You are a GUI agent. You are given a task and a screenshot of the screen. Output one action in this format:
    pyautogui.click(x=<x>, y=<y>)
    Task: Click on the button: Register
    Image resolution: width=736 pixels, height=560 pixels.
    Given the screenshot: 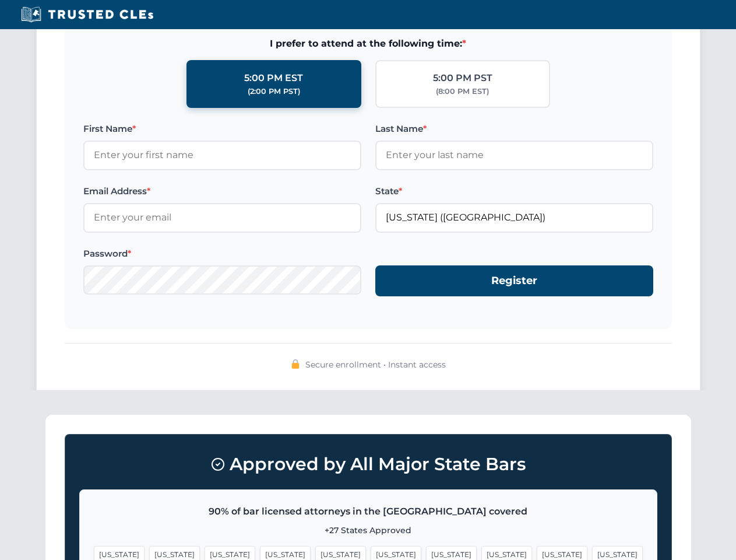 What is the action you would take?
    pyautogui.click(x=514, y=280)
    